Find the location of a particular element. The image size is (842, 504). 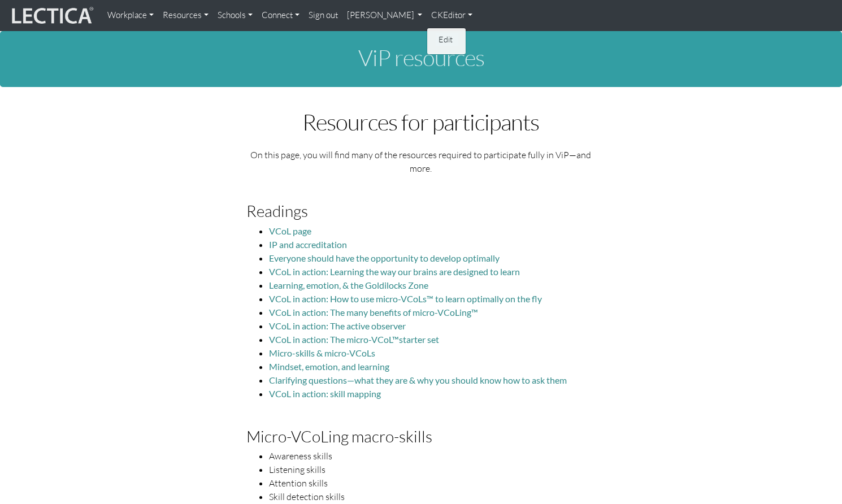

h3: Micro-VCoLing macro-skills is located at coordinates (421, 436).